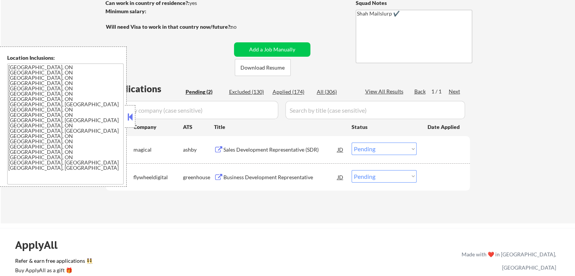 The image size is (575, 276). What do you see at coordinates (40, 245) in the screenshot?
I see `div: ApplyAll` at bounding box center [40, 245].